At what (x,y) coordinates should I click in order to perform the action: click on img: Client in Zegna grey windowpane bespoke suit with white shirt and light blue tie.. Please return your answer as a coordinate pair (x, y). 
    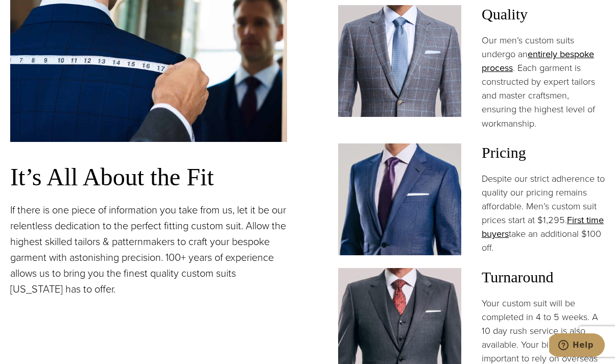
    Looking at the image, I should click on (399, 61).